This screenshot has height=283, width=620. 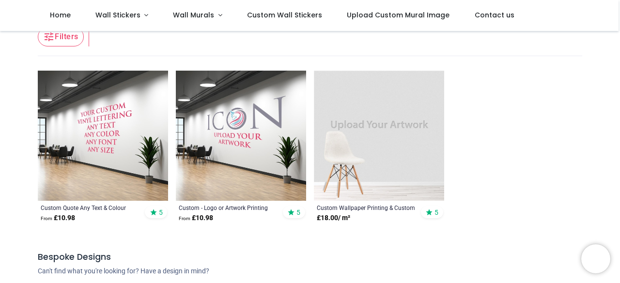 What do you see at coordinates (61, 37) in the screenshot?
I see `button: Filters` at bounding box center [61, 37].